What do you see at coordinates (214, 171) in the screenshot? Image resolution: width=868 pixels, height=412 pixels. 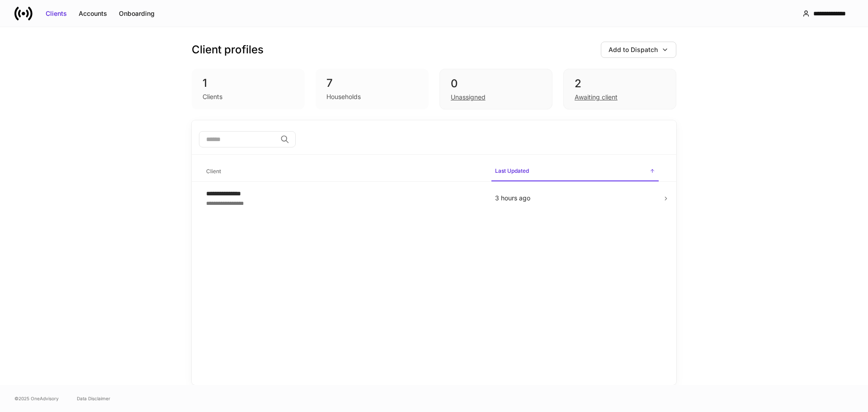 I see `h6: Client` at bounding box center [214, 171].